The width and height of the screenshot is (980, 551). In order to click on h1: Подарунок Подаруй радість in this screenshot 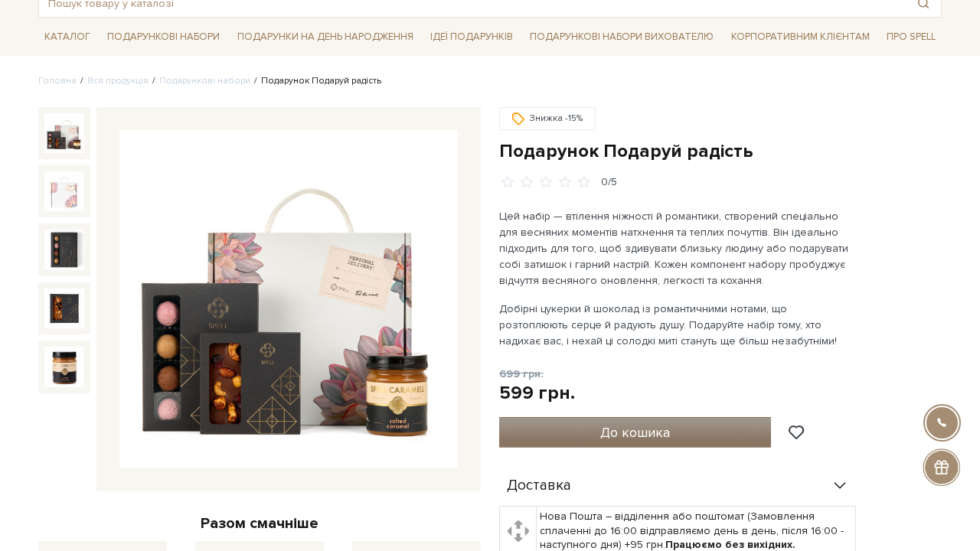, I will do `click(720, 151)`.